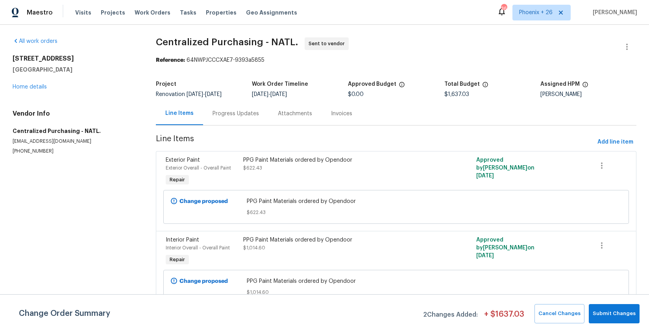 This screenshot has width=649, height=332. I want to click on button: Cancel Changes, so click(559, 314).